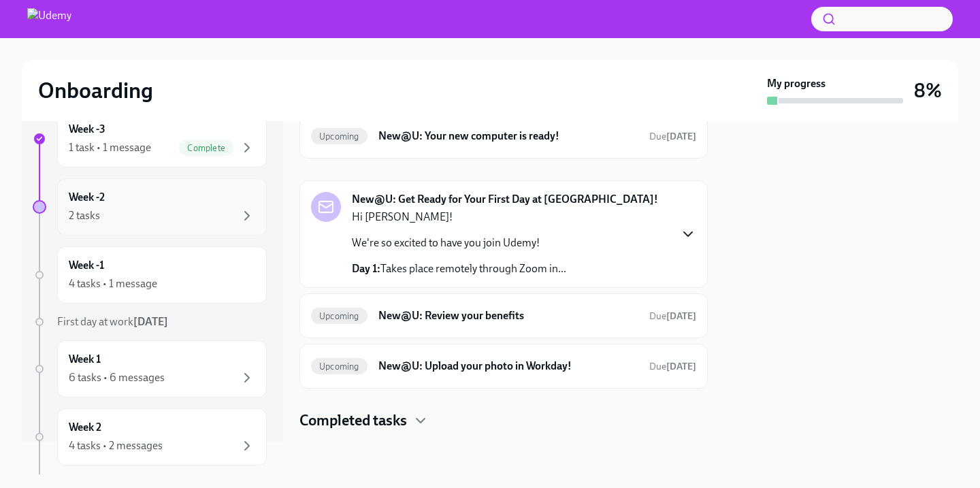 The image size is (980, 488). I want to click on div: 2 tasks, so click(84, 216).